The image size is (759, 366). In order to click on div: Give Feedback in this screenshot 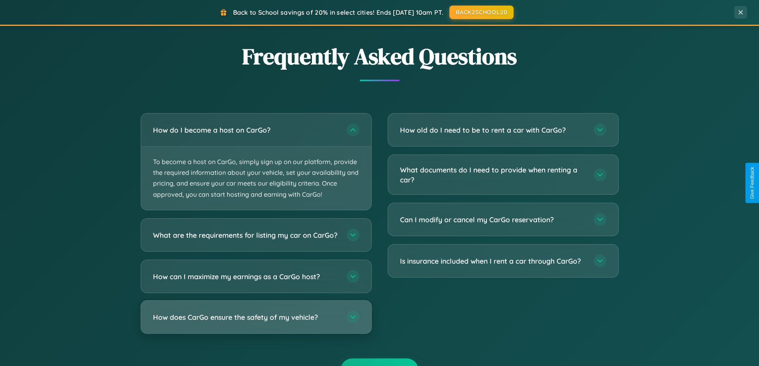, I will do `click(752, 183)`.